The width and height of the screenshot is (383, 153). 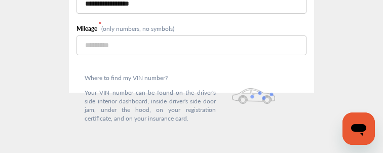 I want to click on img: olbwX0zPblBWoAAAAASUVORK5CYII=, so click(x=253, y=96).